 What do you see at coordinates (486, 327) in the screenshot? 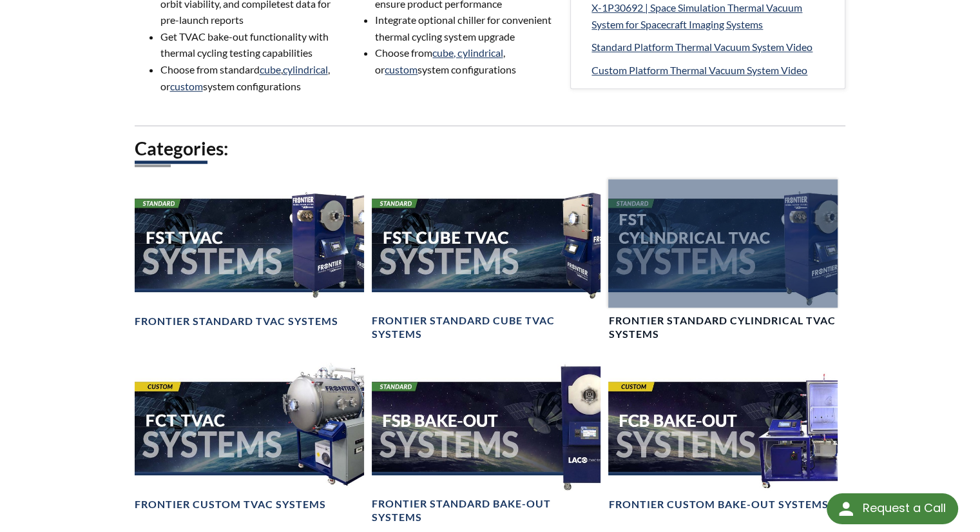
I see `h4: Frontier Standard Cube TVAC Systems` at bounding box center [486, 327].